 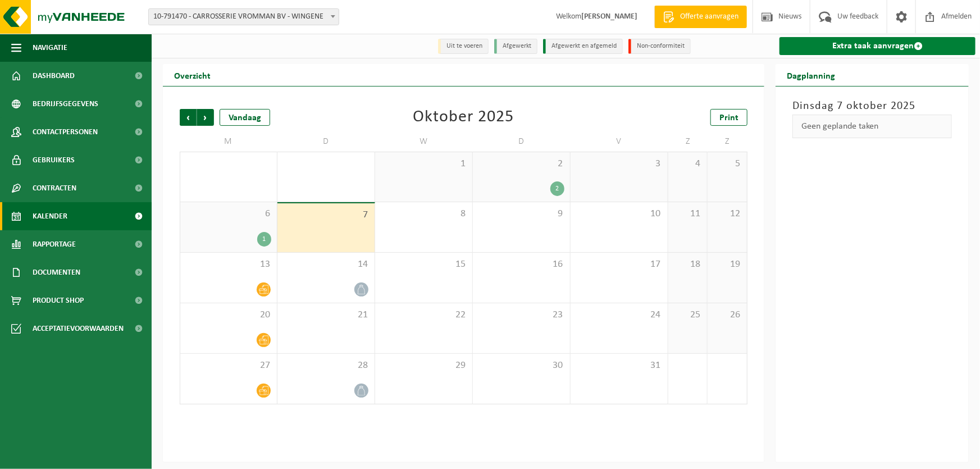 I want to click on a: Extra taak aanvragen, so click(x=877, y=46).